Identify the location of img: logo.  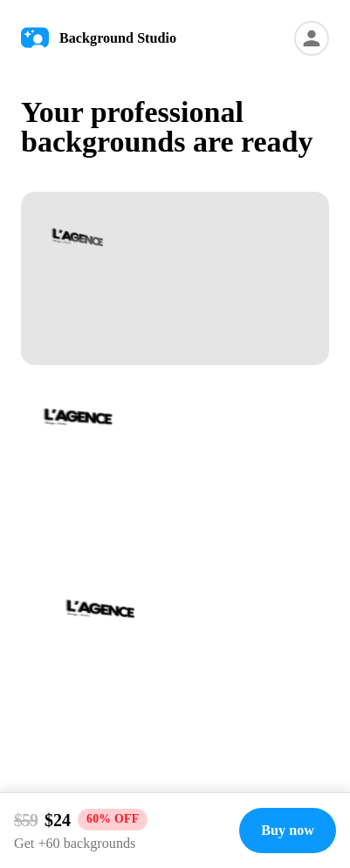
(35, 39).